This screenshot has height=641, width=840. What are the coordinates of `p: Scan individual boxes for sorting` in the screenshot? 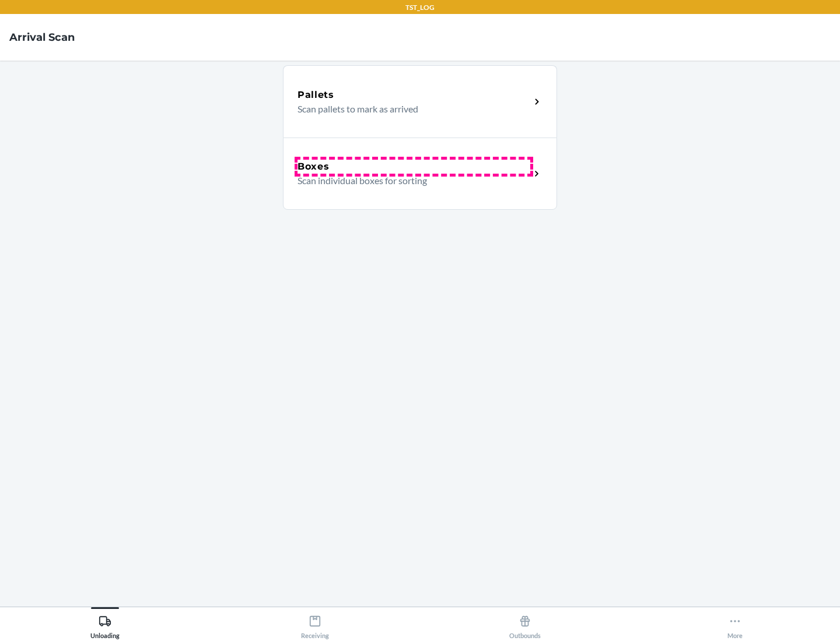 It's located at (408, 181).